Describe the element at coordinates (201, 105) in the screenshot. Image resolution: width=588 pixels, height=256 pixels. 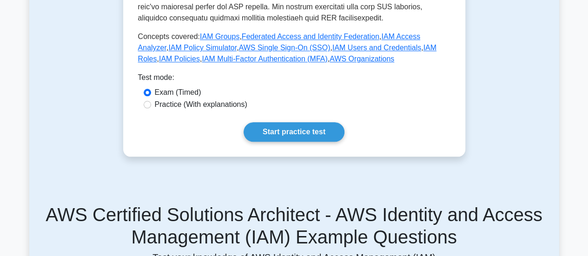
I see `label: Practice (With explanations)` at that location.